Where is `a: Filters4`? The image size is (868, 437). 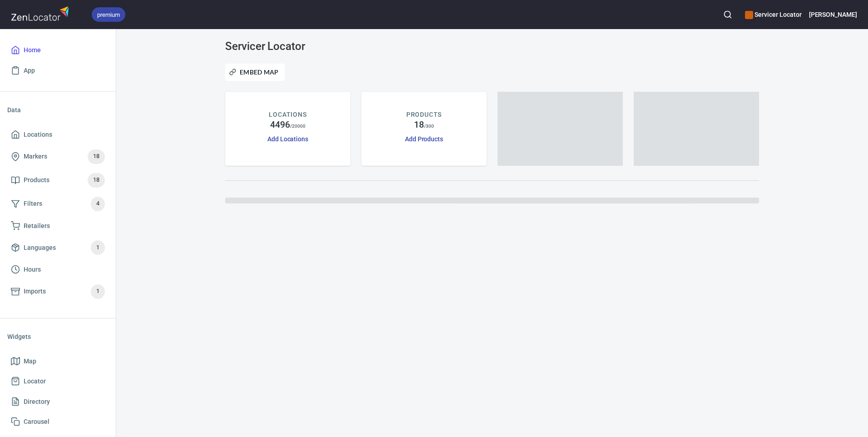
a: Filters4 is located at coordinates (58, 204).